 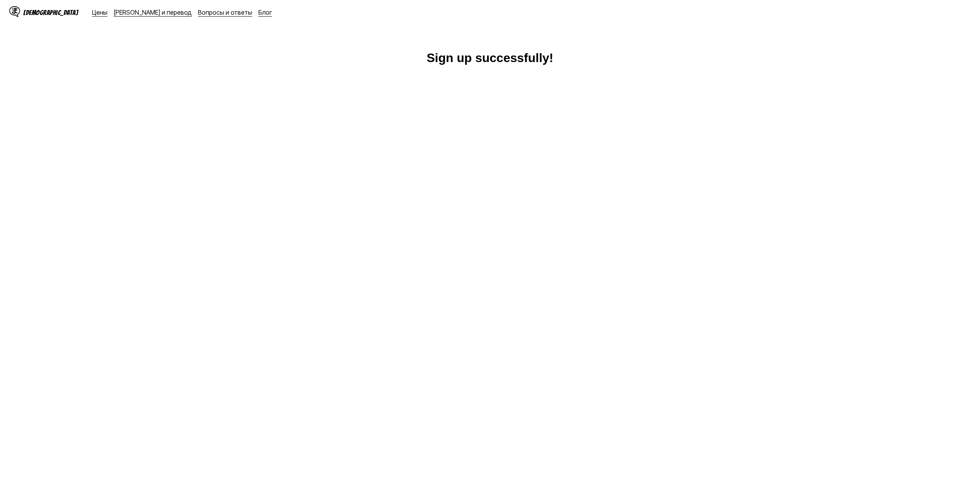 What do you see at coordinates (15, 12) in the screenshot?
I see `img: Логотип IsManga` at bounding box center [15, 12].